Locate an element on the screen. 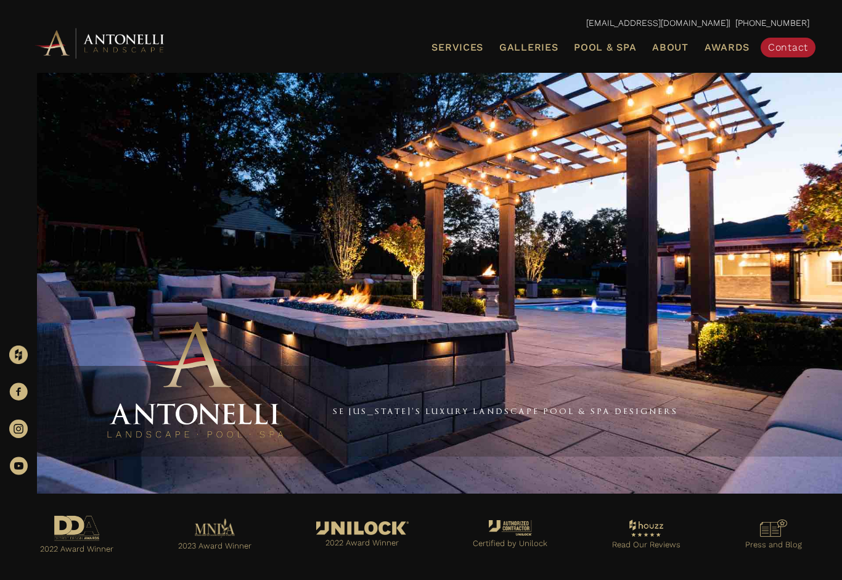 Image resolution: width=842 pixels, height=580 pixels. a: Pool & Spa is located at coordinates (605, 47).